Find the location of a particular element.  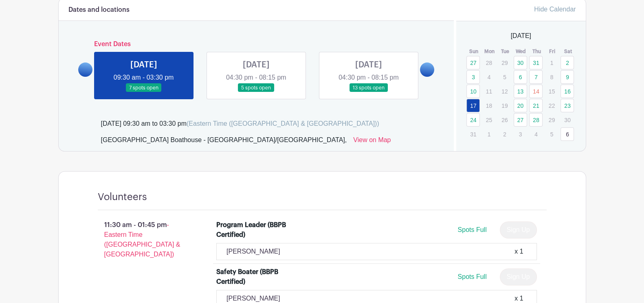

a: 17 is located at coordinates (473, 106).